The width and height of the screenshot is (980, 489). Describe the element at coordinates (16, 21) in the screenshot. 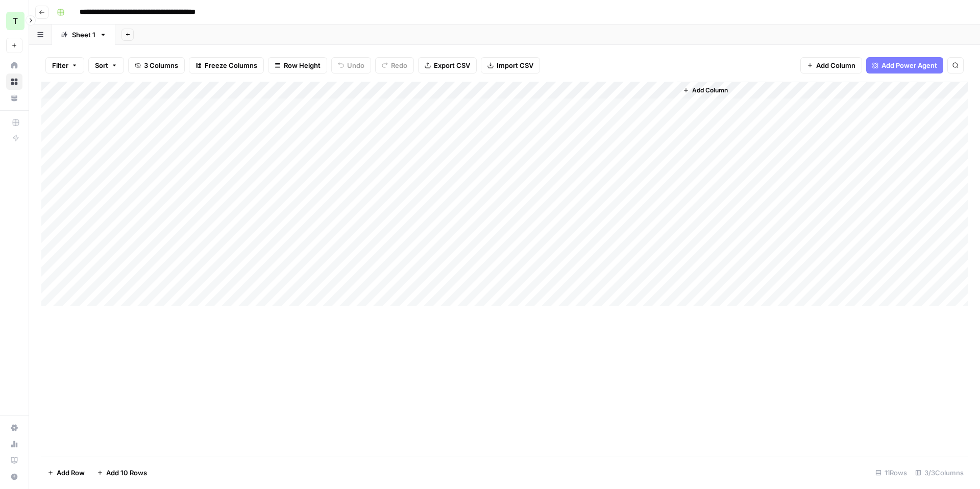

I see `span: T` at that location.